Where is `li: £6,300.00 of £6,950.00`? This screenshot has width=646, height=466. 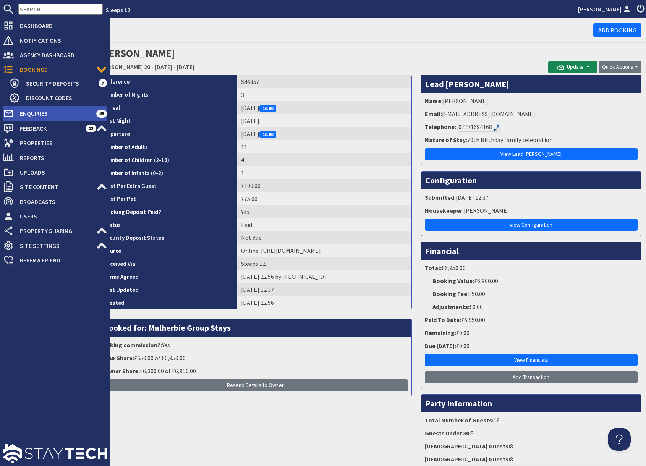 li: £6,300.00 of £6,950.00 is located at coordinates (255, 371).